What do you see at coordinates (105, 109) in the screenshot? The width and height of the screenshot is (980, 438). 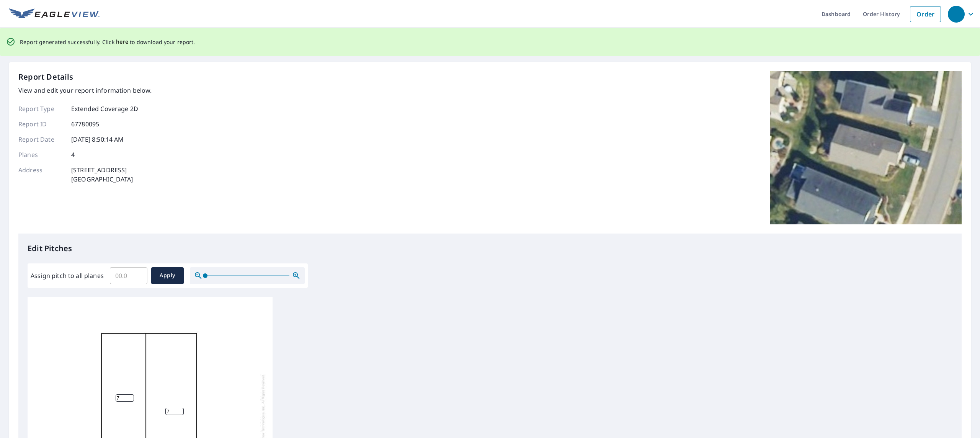 I see `p: Extended Coverage 2D` at bounding box center [105, 109].